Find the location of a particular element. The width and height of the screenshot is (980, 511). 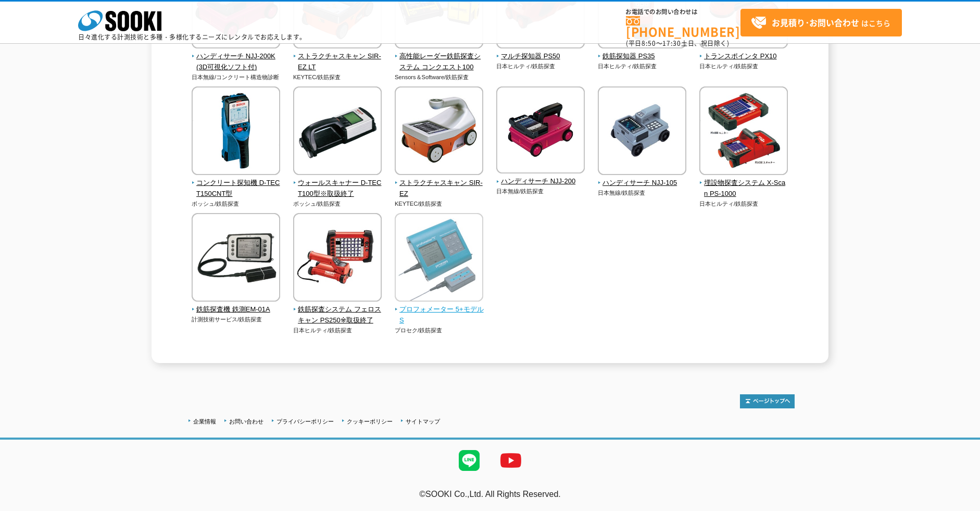

a: 鉄筋探査機 鉄測EM-01A is located at coordinates (236, 304).